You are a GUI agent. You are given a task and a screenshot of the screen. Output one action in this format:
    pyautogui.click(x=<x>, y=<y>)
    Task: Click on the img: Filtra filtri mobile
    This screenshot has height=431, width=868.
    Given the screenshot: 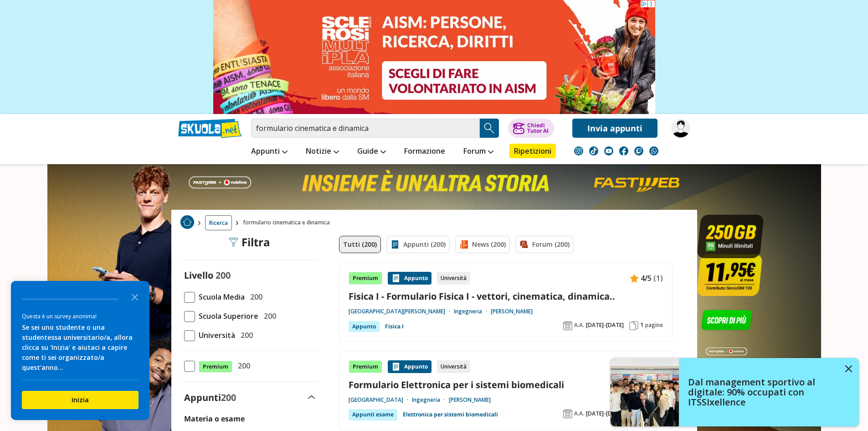 What is the action you would take?
    pyautogui.click(x=233, y=242)
    